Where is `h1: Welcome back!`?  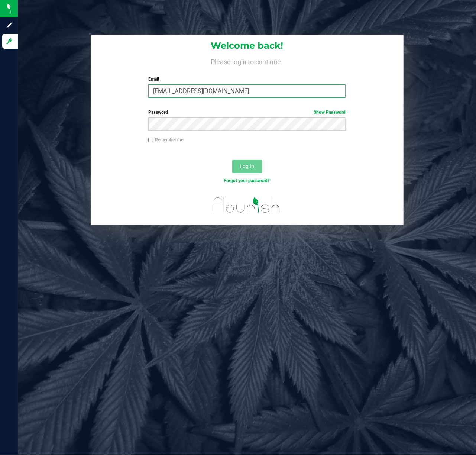 h1: Welcome back! is located at coordinates (247, 46).